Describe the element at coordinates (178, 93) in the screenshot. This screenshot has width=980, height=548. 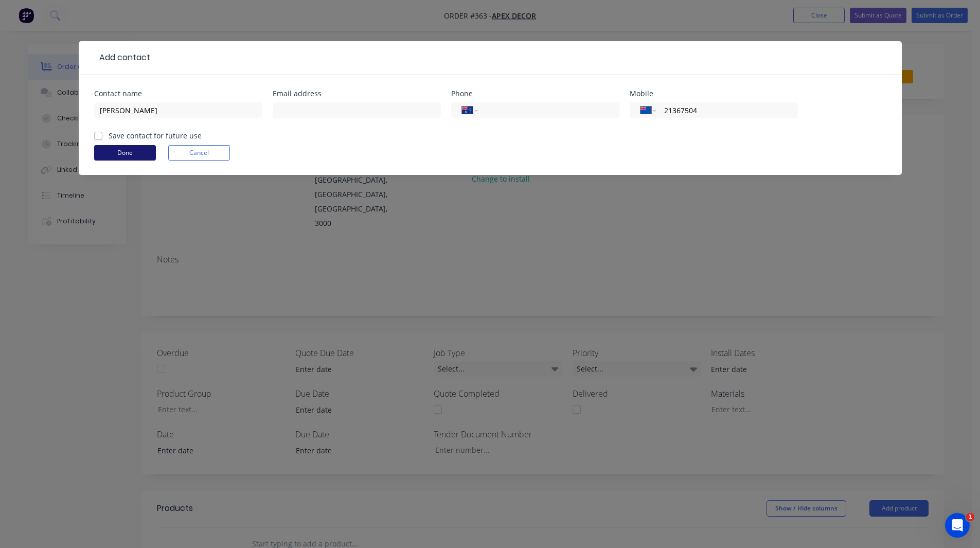
I see `div: Contact name` at that location.